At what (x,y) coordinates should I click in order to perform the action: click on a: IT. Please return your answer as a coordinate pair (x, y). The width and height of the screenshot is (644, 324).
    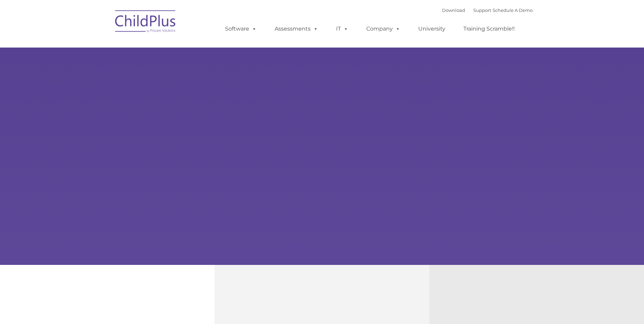
    Looking at the image, I should click on (342, 29).